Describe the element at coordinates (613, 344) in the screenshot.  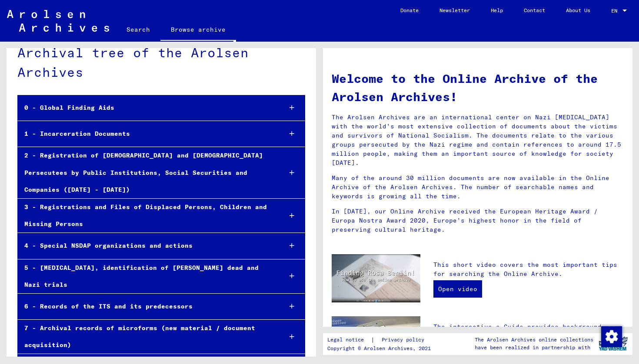
I see `img: yv_logo.png` at that location.